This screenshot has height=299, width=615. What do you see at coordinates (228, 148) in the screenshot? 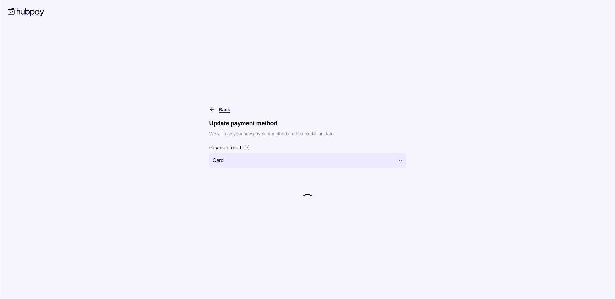
I see `label: Payment method` at bounding box center [228, 148].